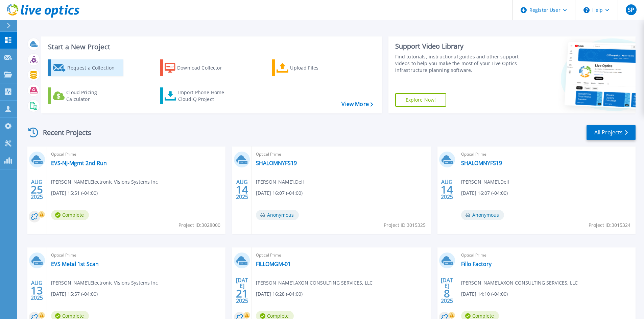 The width and height of the screenshot is (644, 319). Describe the element at coordinates (70, 215) in the screenshot. I see `span: Complete` at that location.